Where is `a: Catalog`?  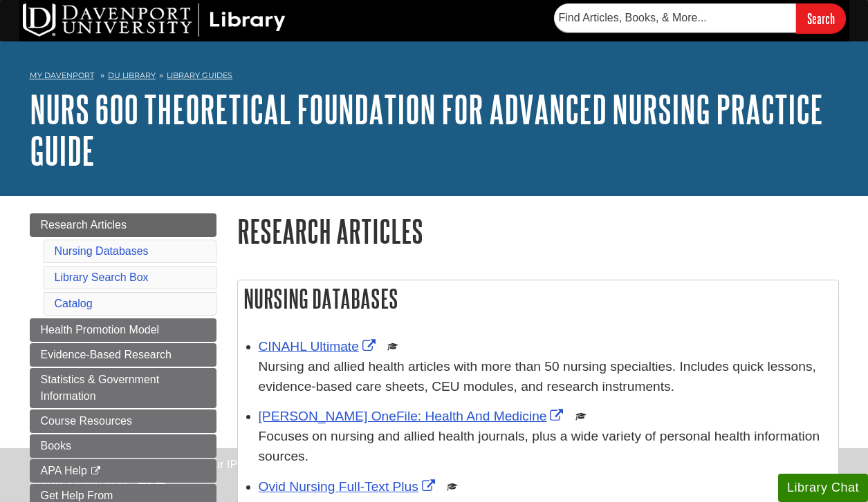
a: Catalog is located at coordinates (74, 303).